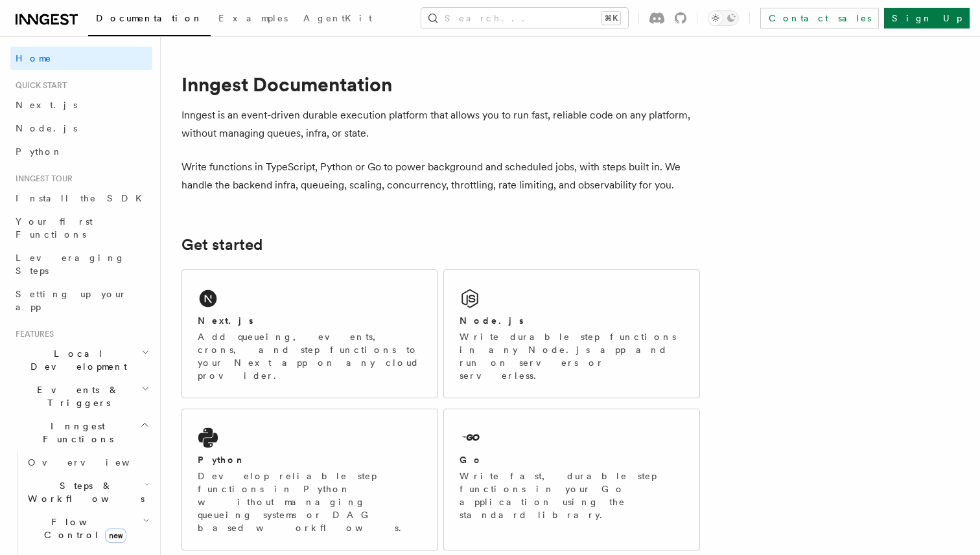  What do you see at coordinates (927, 18) in the screenshot?
I see `a: Sign Up` at bounding box center [927, 18].